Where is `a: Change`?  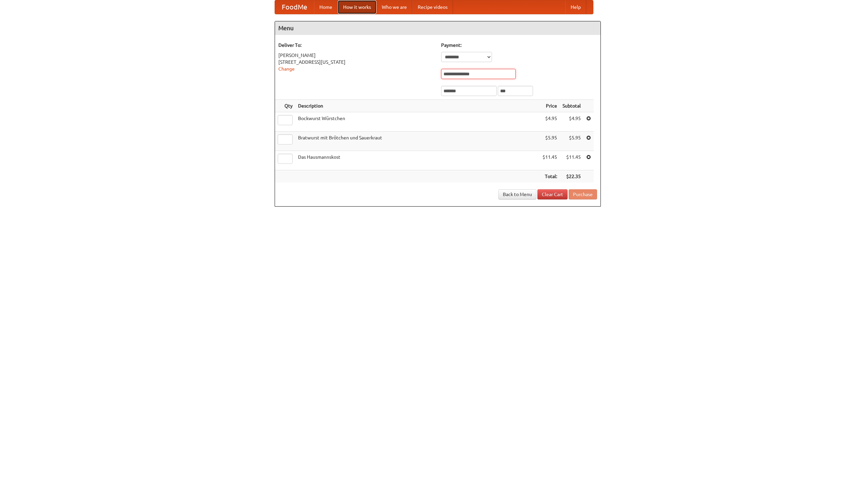 a: Change is located at coordinates (287, 69).